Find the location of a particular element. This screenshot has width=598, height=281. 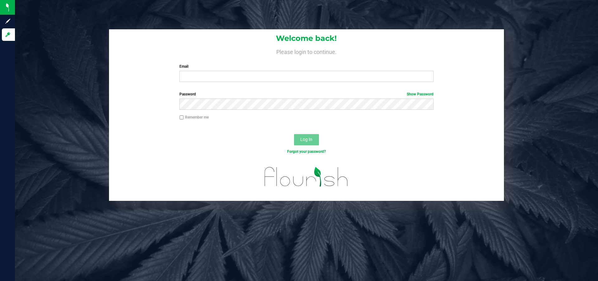

input: Remember me is located at coordinates (182, 117).